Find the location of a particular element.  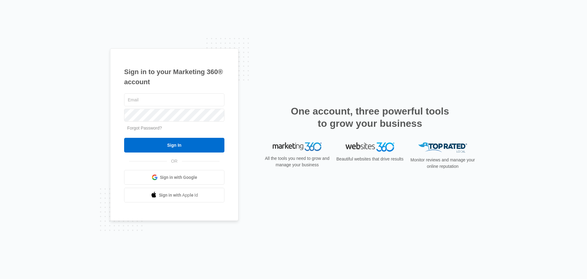

span: Sign in with Apple Id is located at coordinates (179, 195).